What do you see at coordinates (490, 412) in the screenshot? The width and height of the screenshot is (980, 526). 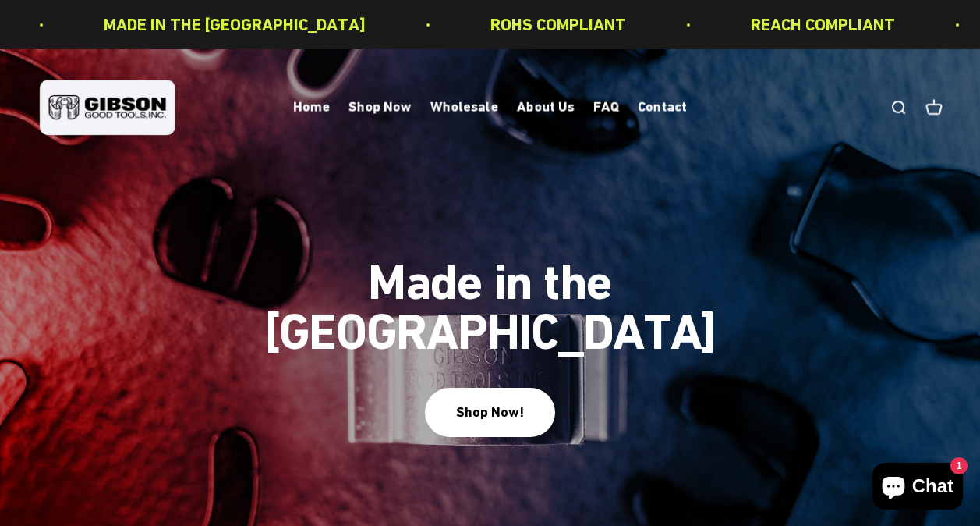 I see `button: Shop Now!` at bounding box center [490, 412].